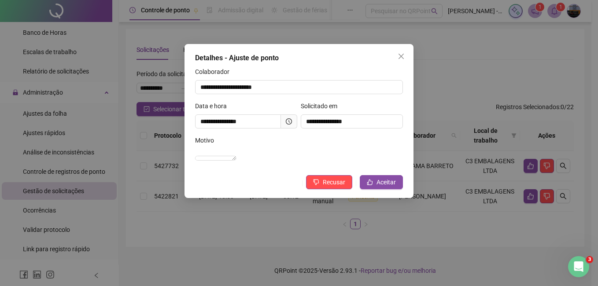  I want to click on label: Colaborador, so click(215, 72).